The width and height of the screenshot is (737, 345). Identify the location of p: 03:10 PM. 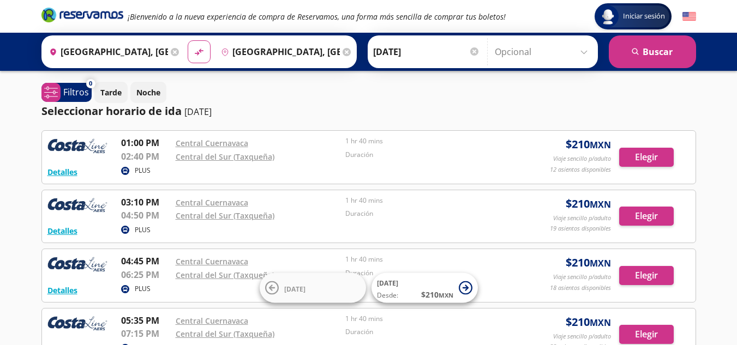
(146, 202).